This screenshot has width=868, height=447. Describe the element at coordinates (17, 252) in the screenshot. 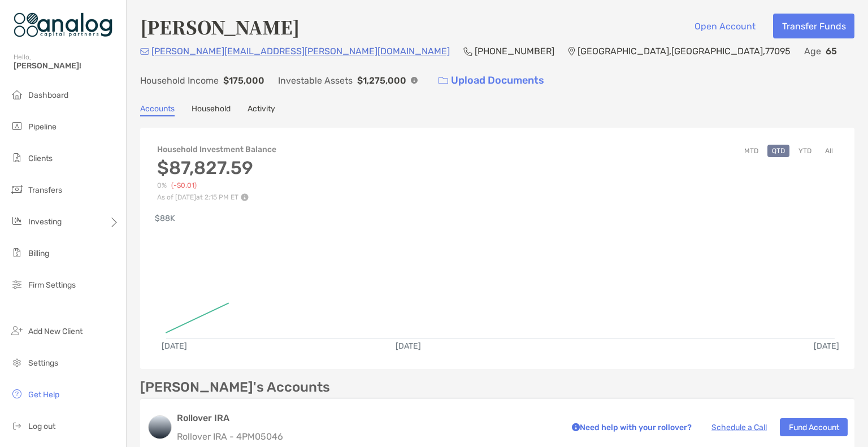

I see `img: billing icon` at that location.